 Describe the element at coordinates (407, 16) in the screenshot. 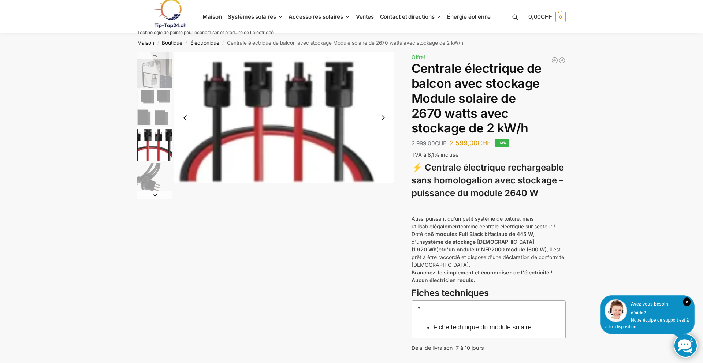

I see `font: Contact et directions` at that location.